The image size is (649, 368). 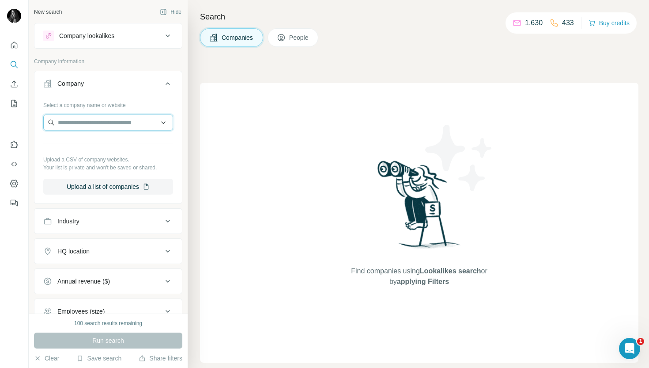 I want to click on div: New search, so click(x=48, y=12).